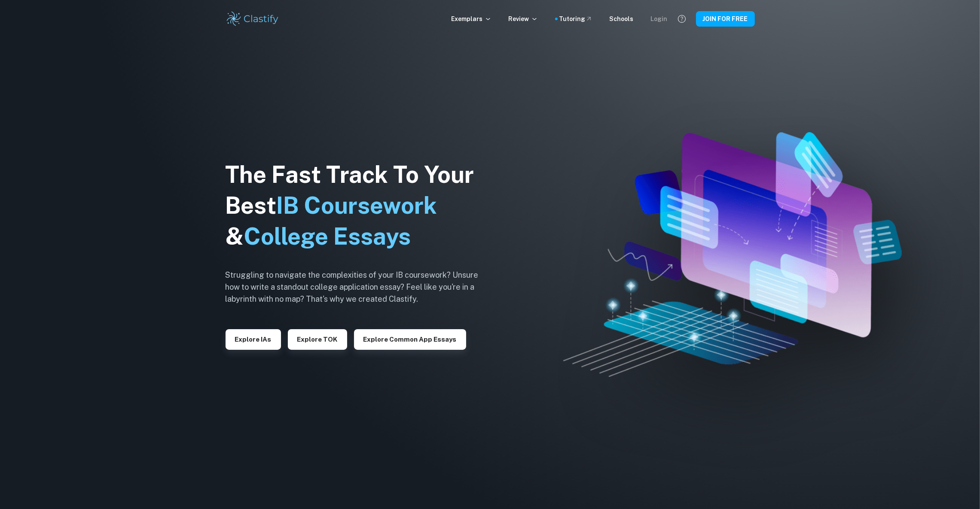 The height and width of the screenshot is (509, 980). Describe the element at coordinates (622, 19) in the screenshot. I see `a: Schools` at that location.